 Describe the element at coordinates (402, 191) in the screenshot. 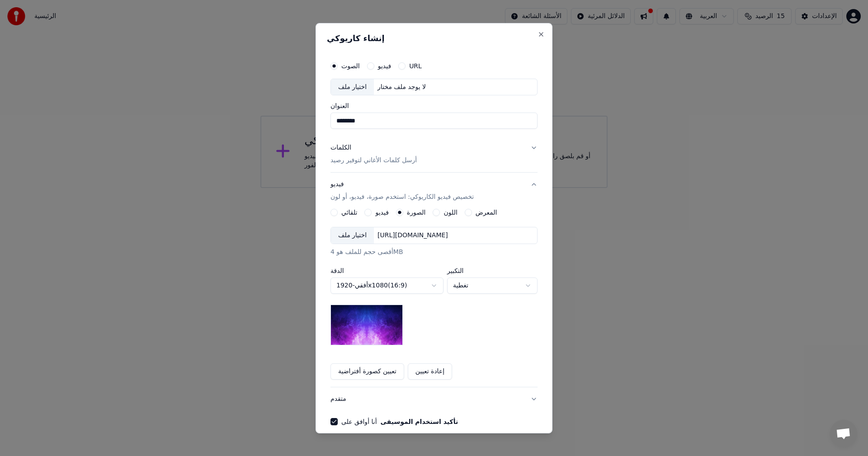

I see `div: فيديو` at that location.